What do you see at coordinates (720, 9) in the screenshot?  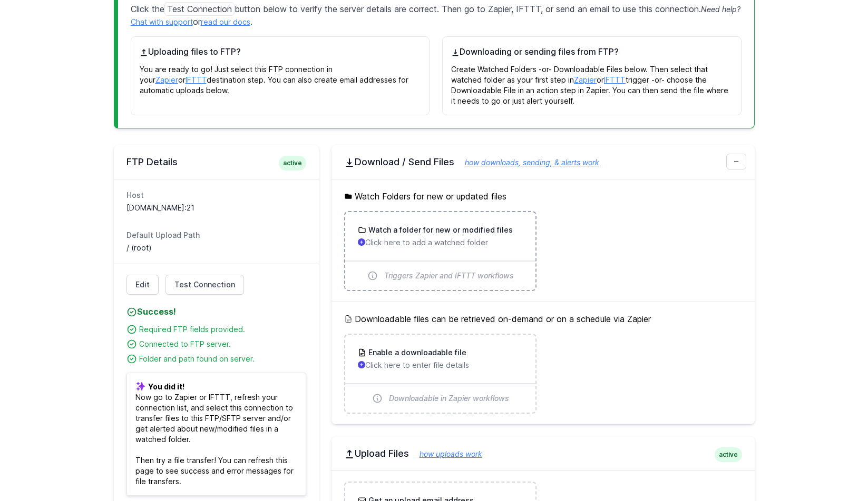 I see `span: Need help?` at bounding box center [720, 9].